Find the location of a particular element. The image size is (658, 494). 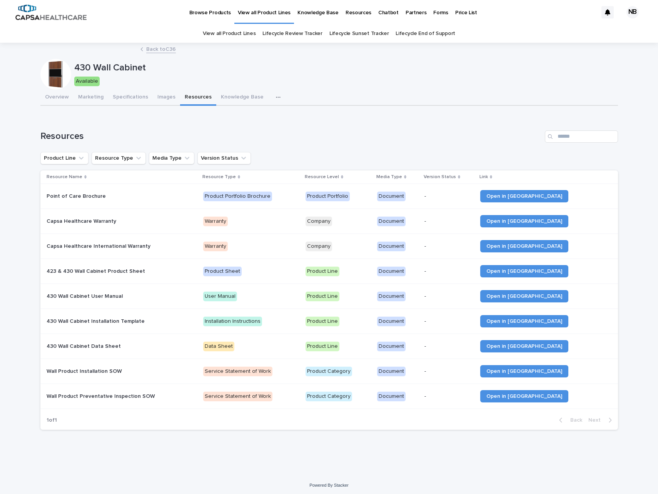

p: 430 Wall Cabinet Installation Template is located at coordinates (96, 321).